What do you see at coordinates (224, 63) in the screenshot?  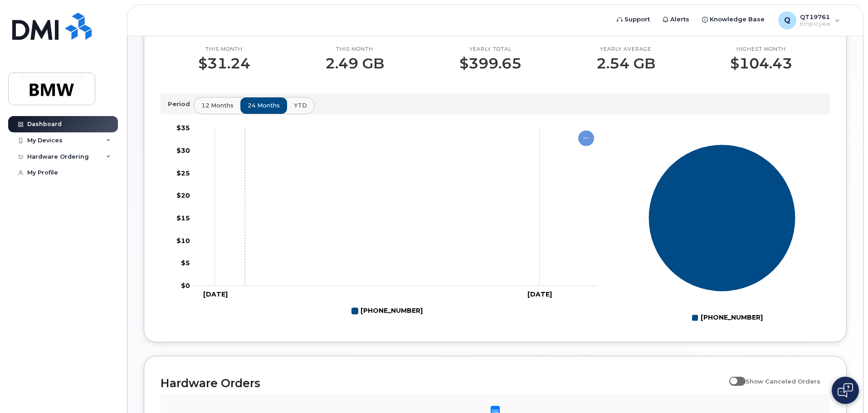 I see `p: $31.24` at bounding box center [224, 63].